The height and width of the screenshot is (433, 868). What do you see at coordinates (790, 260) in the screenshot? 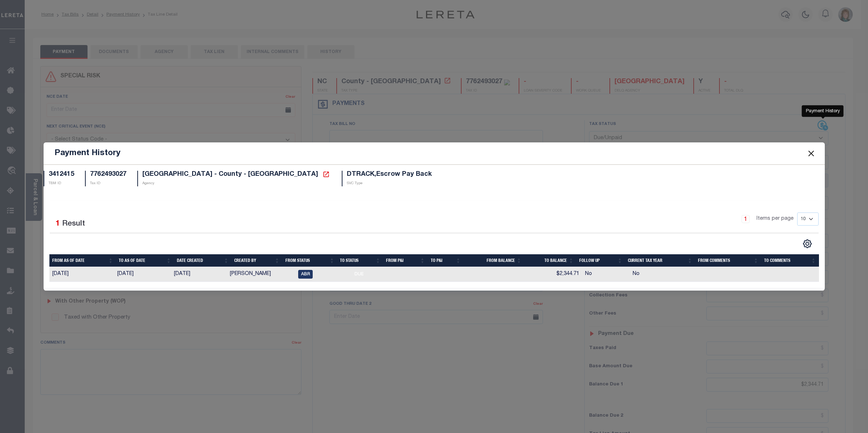
I see `th: To Comments: activate to sort column ascending` at bounding box center [790, 260].